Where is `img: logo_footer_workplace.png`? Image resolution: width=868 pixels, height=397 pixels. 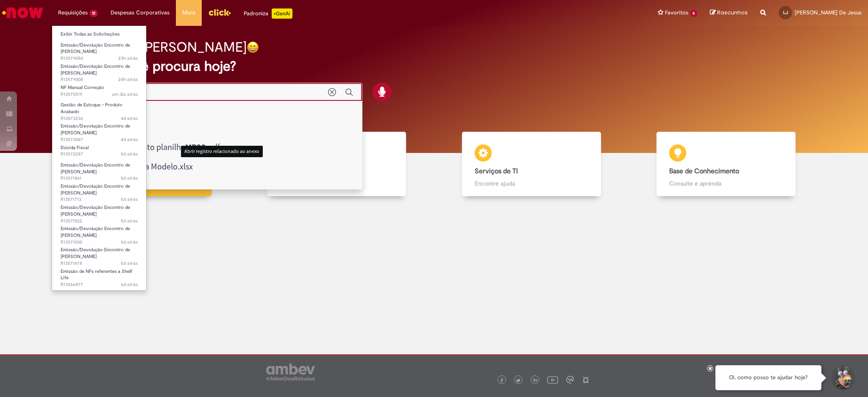
img: logo_footer_workplace.png is located at coordinates (570, 379).